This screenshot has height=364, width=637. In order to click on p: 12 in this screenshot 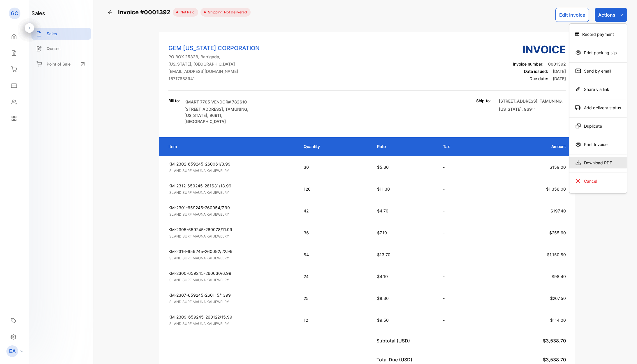, I will do `click(335, 320)`.